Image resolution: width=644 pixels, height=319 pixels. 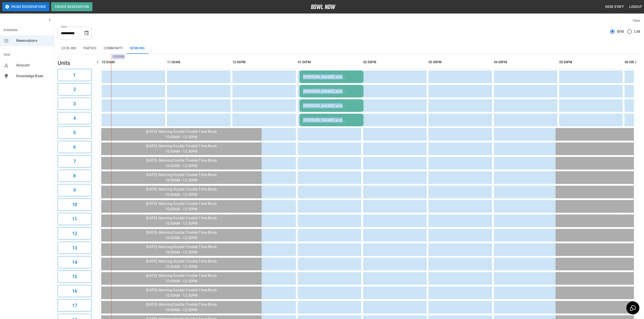 I want to click on h5: Units, so click(x=74, y=63).